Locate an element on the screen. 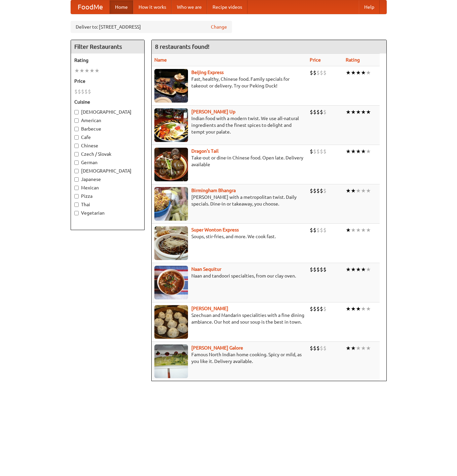  h5: Price is located at coordinates (107, 81).